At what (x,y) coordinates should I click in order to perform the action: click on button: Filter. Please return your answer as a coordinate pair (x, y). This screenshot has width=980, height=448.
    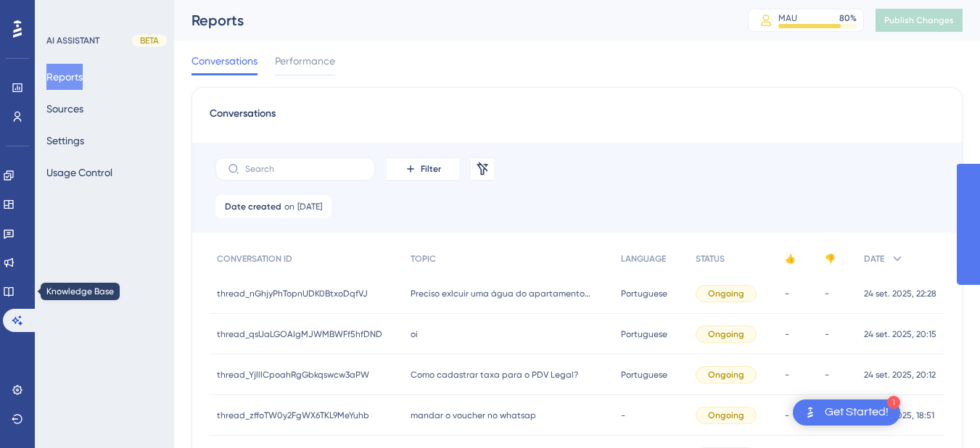
    Looking at the image, I should click on (423, 169).